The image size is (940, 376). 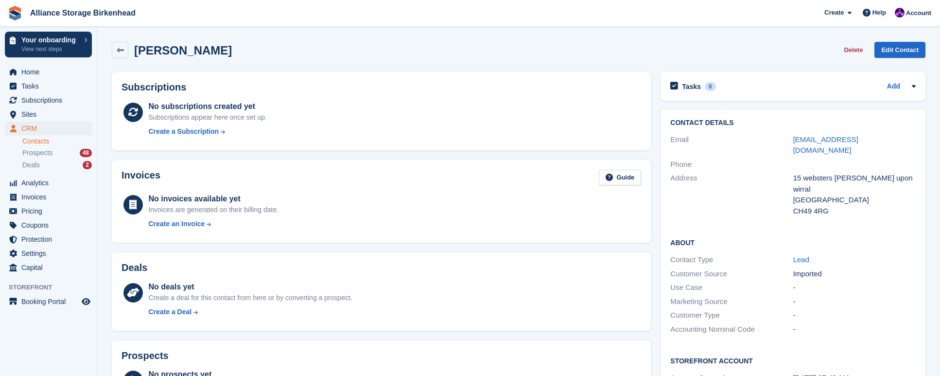 What do you see at coordinates (48, 44) in the screenshot?
I see `a: Your onboarding View next steps` at bounding box center [48, 44].